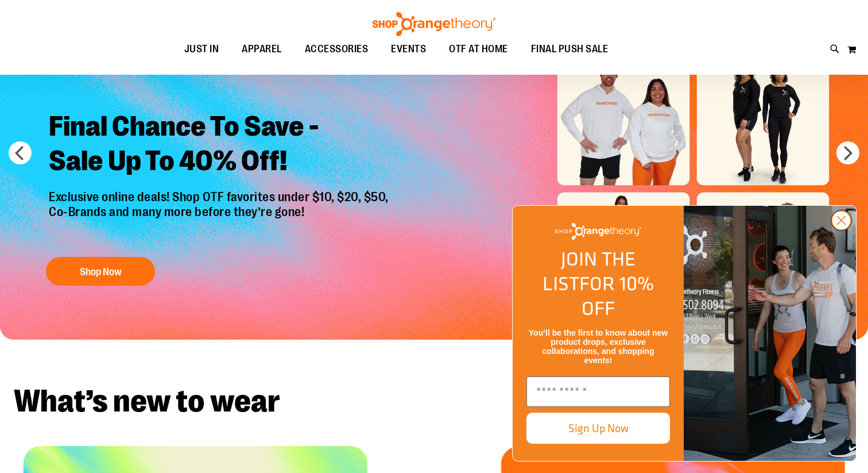 This screenshot has height=473, width=868. Describe the element at coordinates (770, 333) in the screenshot. I see `img: Shop Orangtheory` at that location.